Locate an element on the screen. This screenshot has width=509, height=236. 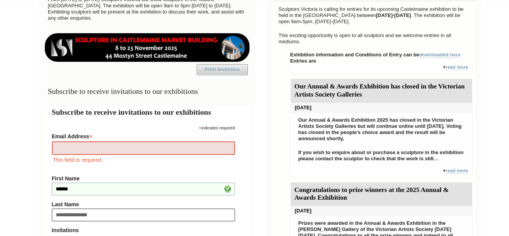
div: Our Annual & Awards Exhibition has closed in the Victorian Artists Society Galleries is located at coordinates (381, 91).